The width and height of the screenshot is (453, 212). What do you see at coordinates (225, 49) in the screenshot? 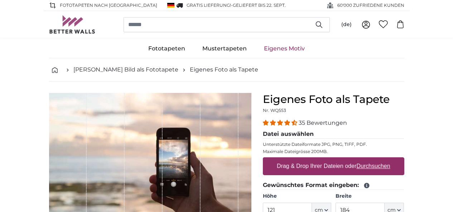
I see `a: Mustertapeten` at bounding box center [225, 49].